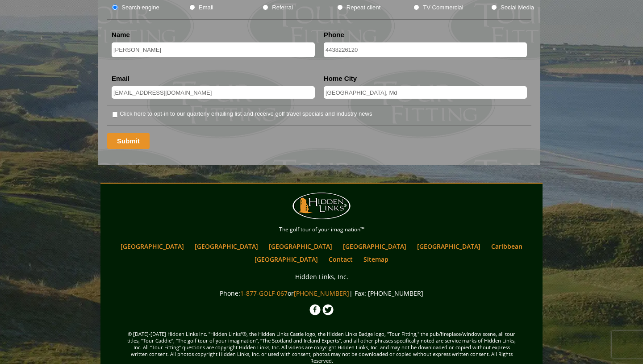 Image resolution: width=643 pixels, height=364 pixels. What do you see at coordinates (128, 141) in the screenshot?
I see `input: Submit` at bounding box center [128, 141].